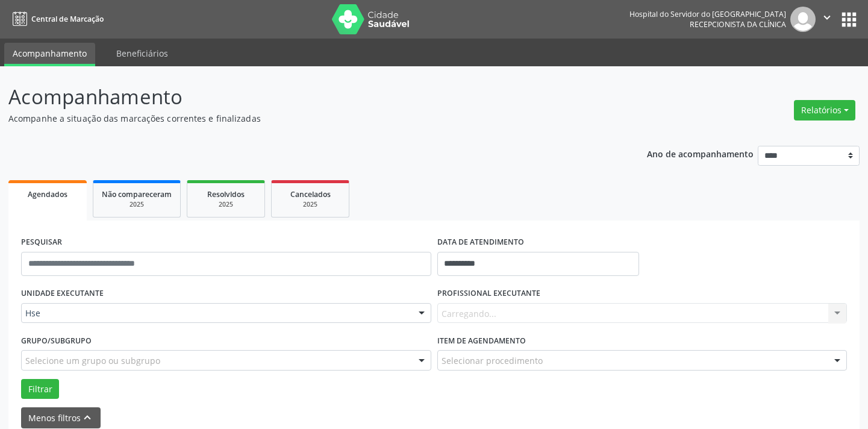  Describe the element at coordinates (226, 194) in the screenshot. I see `span: Resolvidos` at that location.